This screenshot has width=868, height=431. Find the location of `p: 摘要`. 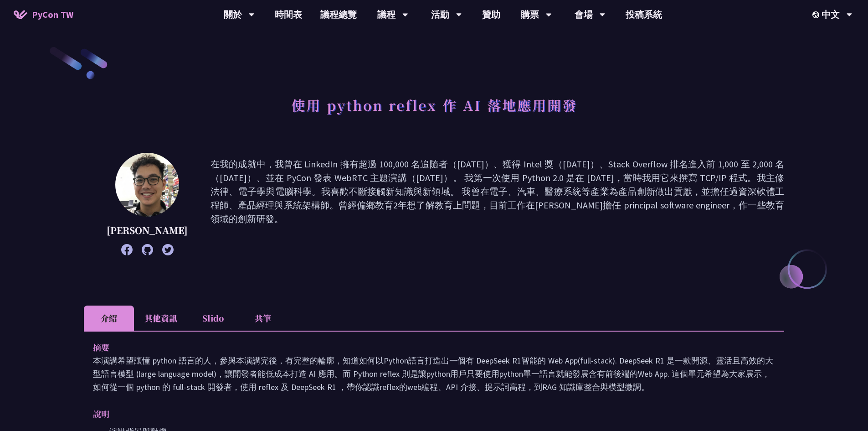

p: 摘要 is located at coordinates (424, 347).